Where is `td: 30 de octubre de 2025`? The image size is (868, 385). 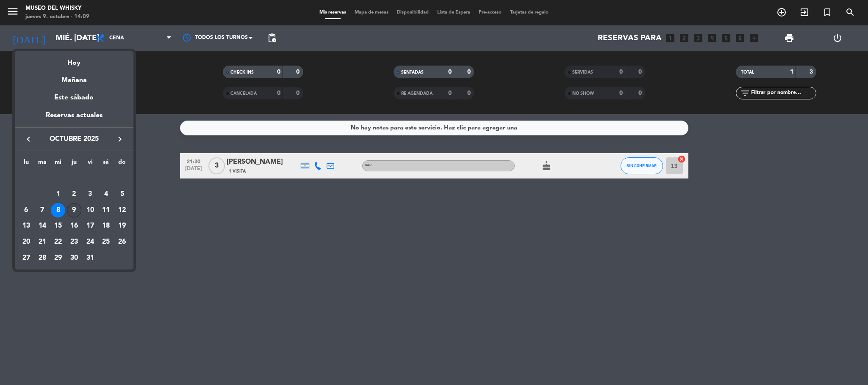 td: 30 de octubre de 2025 is located at coordinates (74, 259).